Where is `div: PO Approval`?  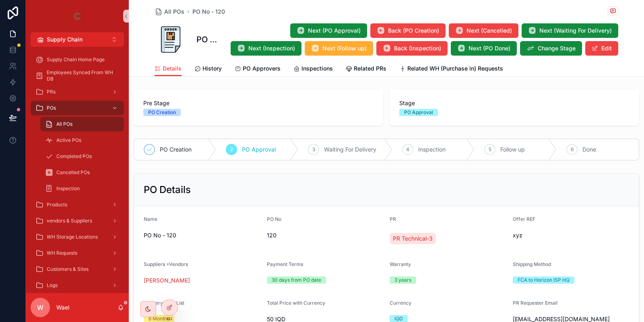 div: PO Approval is located at coordinates (419, 112).